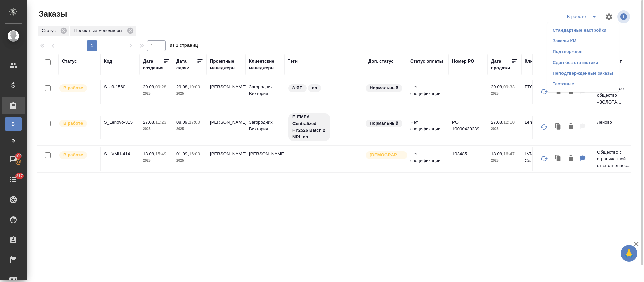 The height and width of the screenshot is (282, 644). I want to click on span: 317, so click(19, 176).